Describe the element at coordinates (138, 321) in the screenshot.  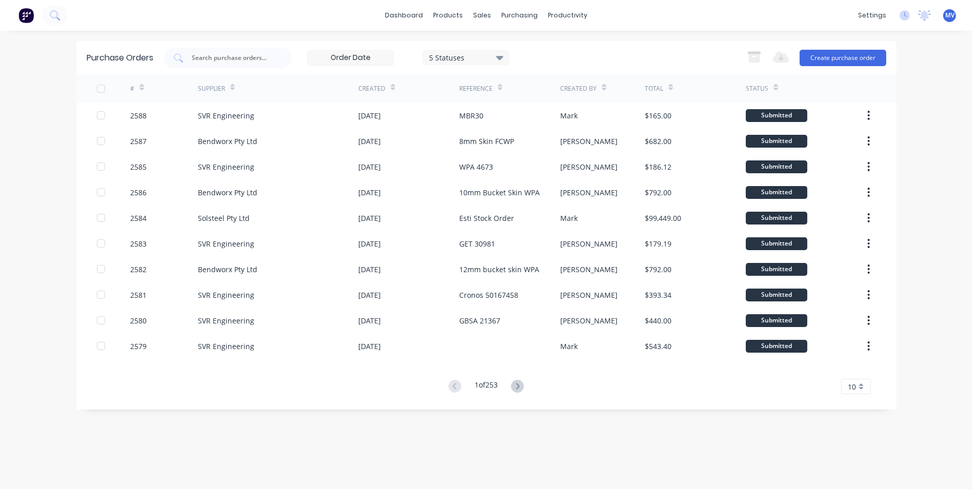
I see `div: 2580` at that location.